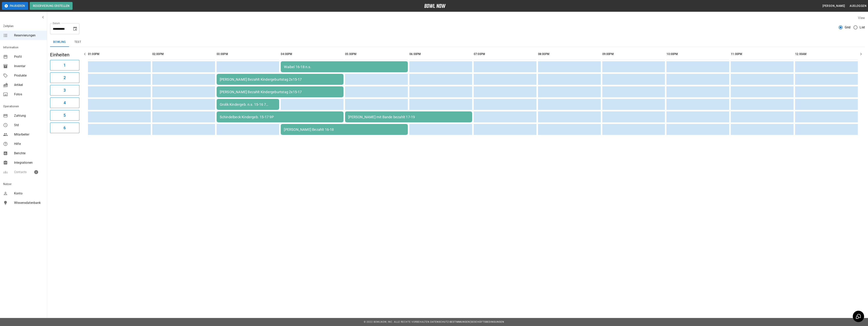 The width and height of the screenshot is (868, 326). What do you see at coordinates (65, 78) in the screenshot?
I see `h6: 2` at bounding box center [65, 78].